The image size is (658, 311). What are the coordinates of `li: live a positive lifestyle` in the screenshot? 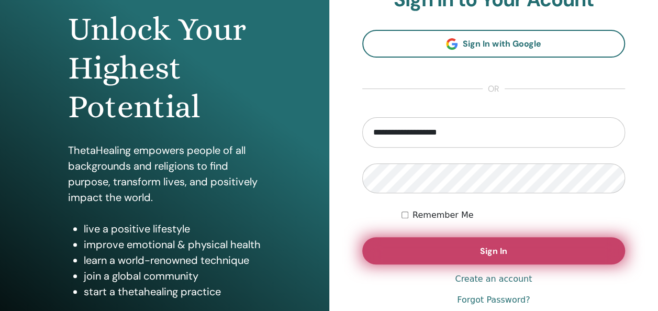 It's located at (172, 229).